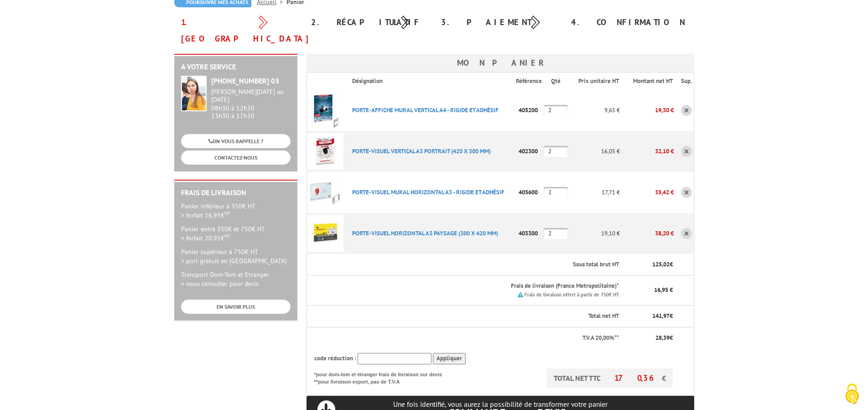 The image size is (868, 410). What do you see at coordinates (647, 233) in the screenshot?
I see `p: 38,20 €` at bounding box center [647, 233].